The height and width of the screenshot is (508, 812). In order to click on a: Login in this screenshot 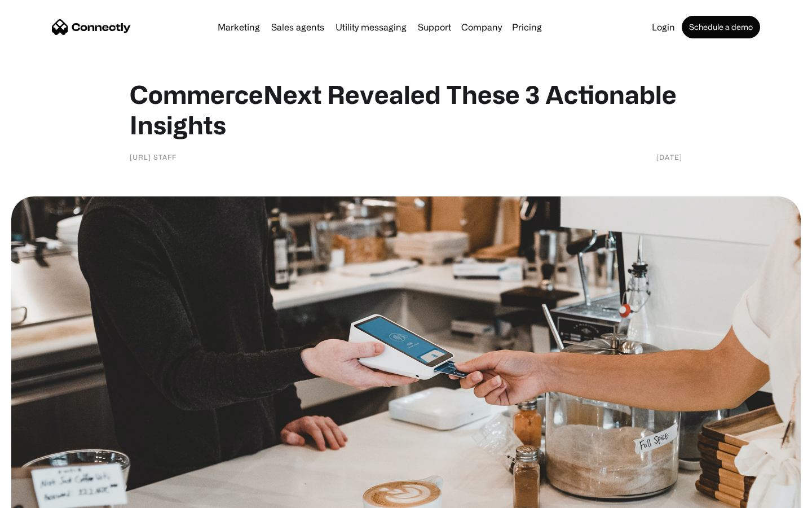, I will do `click(663, 27)`.